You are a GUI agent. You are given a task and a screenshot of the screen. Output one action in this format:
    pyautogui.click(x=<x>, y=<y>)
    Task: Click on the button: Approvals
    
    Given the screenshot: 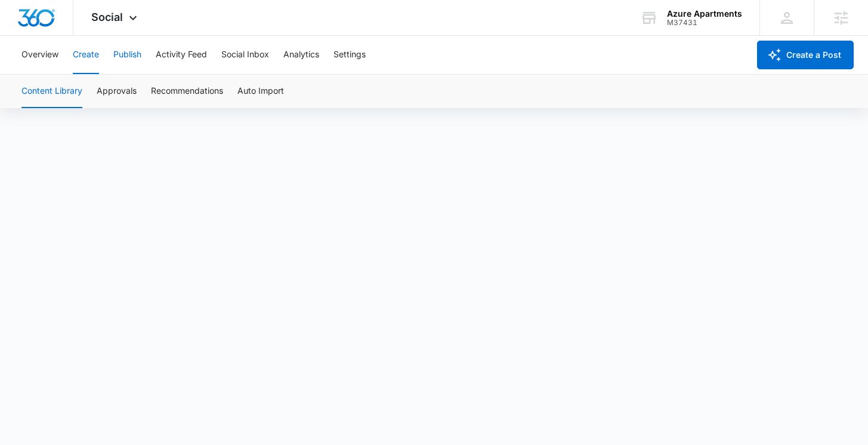 What is the action you would take?
    pyautogui.click(x=116, y=92)
    